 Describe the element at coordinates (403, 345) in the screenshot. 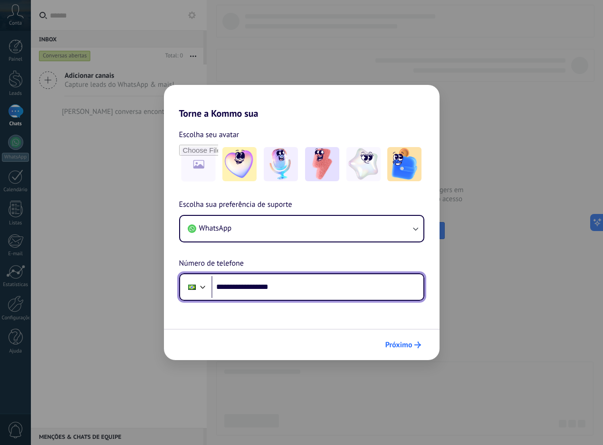

I see `button: Próximo` at that location.